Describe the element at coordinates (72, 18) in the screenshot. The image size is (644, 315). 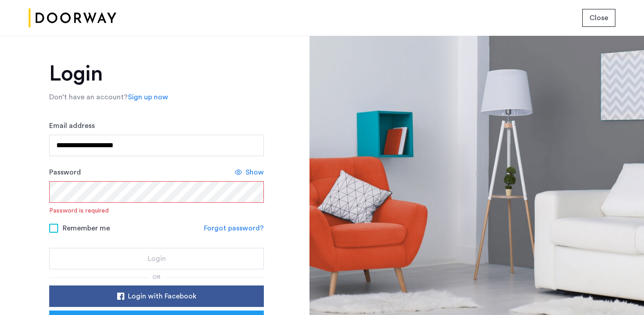
I see `img: logo` at that location.